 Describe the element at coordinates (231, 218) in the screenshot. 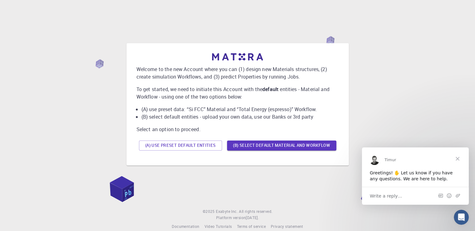

I see `span: Platform version` at that location.